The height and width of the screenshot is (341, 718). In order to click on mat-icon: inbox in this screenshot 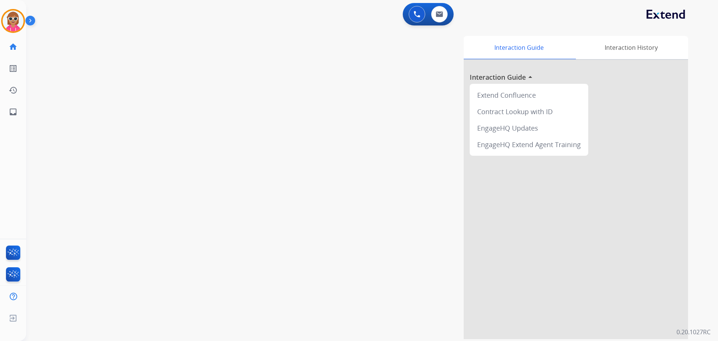, I will do `click(13, 112)`.